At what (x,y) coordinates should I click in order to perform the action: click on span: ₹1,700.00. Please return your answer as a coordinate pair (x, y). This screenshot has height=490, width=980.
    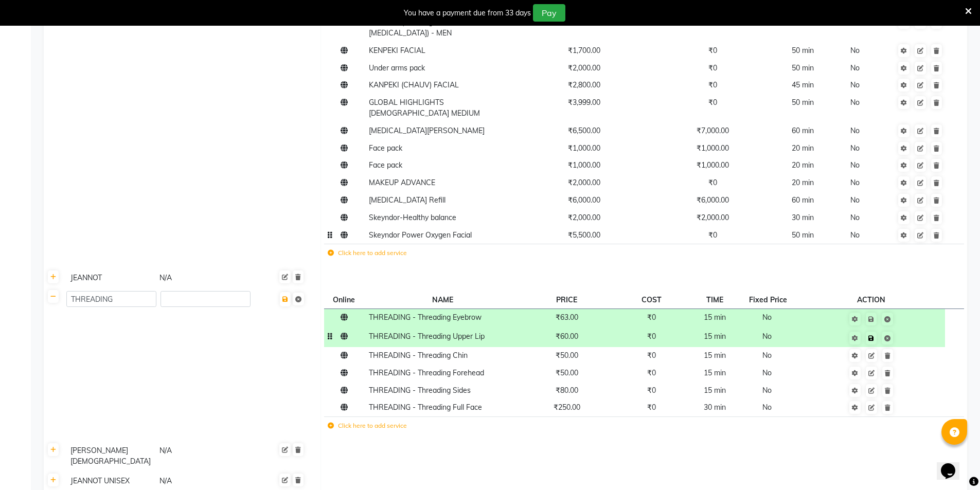
    Looking at the image, I should click on (584, 51).